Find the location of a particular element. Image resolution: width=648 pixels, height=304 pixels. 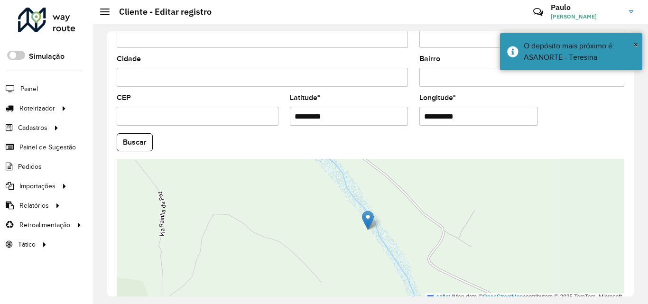

label: Cidade is located at coordinates (128, 59).